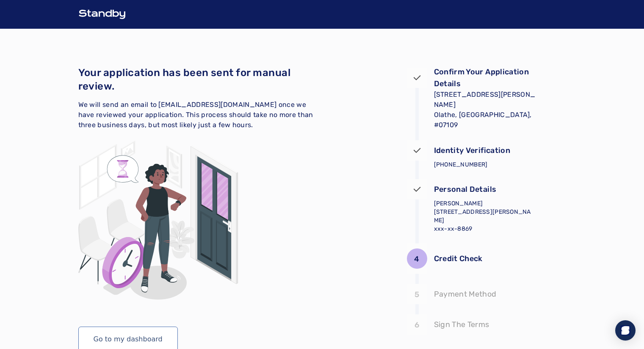 This screenshot has width=644, height=349. I want to click on p: Confirm Your Application Details, so click(485, 78).